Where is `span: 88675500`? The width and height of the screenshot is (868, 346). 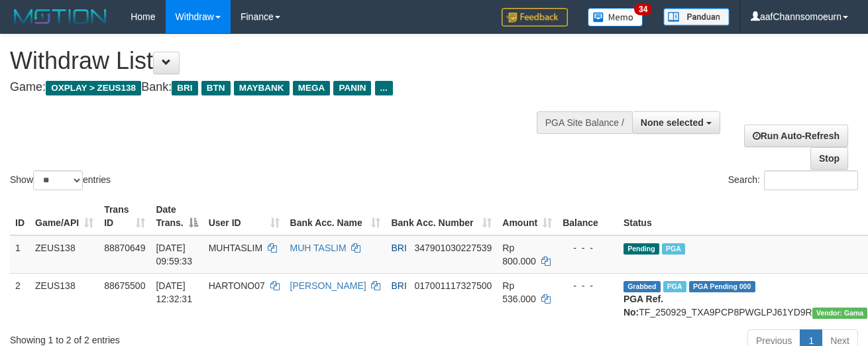
span: 88675500 is located at coordinates (124, 285).